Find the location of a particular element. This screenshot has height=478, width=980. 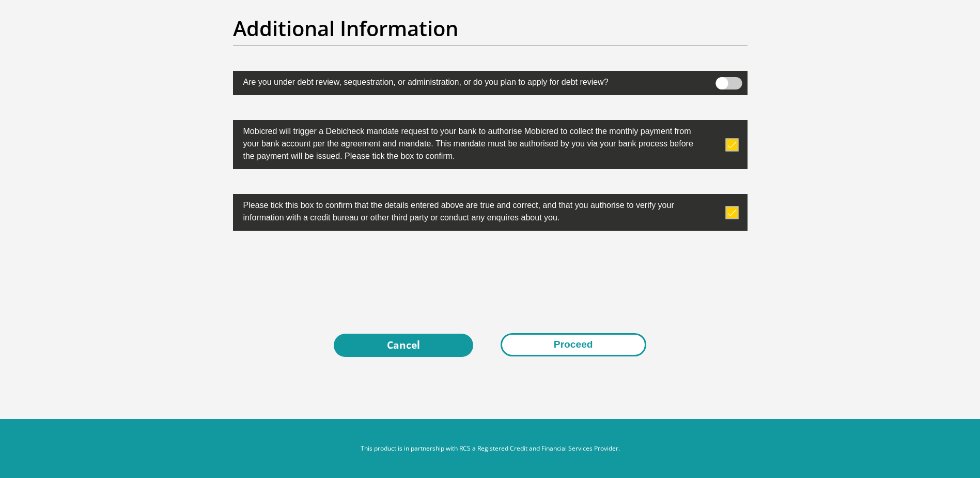

label: Please tick this box to confirm that the details entered above are true and correct, and that you... is located at coordinates (464, 210).